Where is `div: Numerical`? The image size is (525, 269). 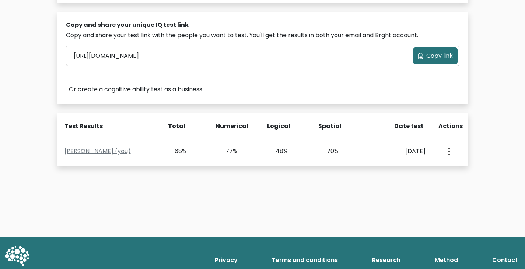 div: Numerical is located at coordinates (226, 126).